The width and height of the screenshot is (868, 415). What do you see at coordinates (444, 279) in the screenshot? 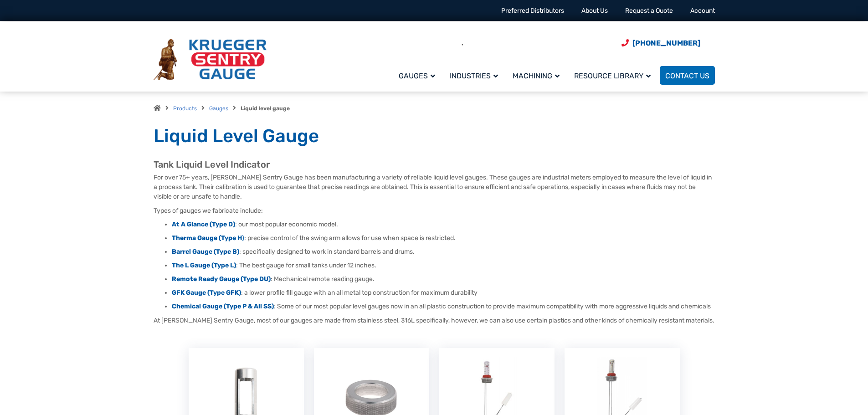
I see `li: : Mechanical remote reading gauge.` at bounding box center [444, 279].